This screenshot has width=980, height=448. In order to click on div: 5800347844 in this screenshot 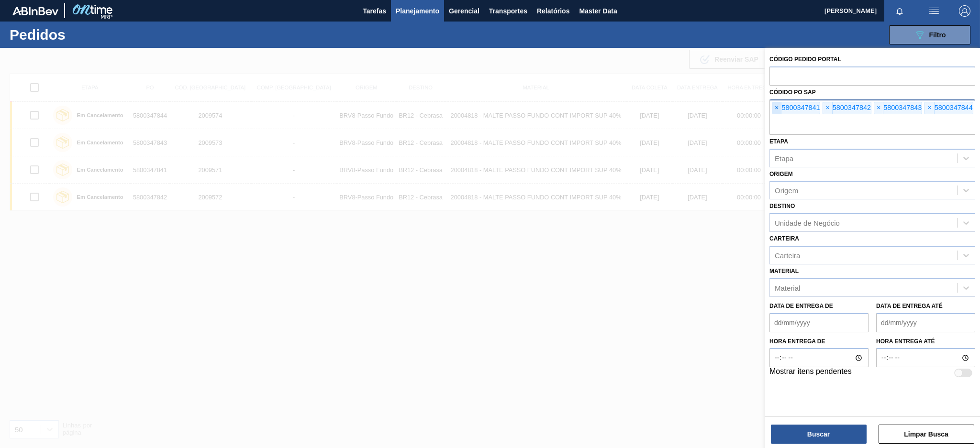, I will do `click(949, 108)`.